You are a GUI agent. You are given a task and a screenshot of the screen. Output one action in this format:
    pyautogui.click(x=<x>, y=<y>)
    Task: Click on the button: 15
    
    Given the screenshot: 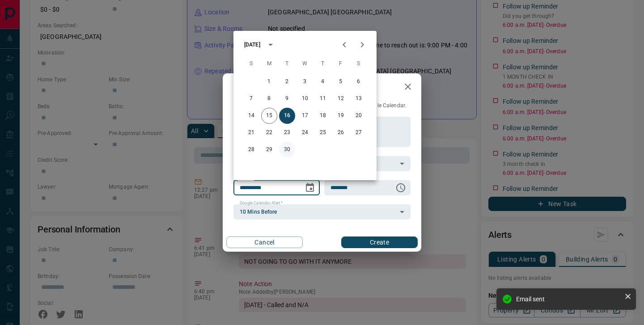 What is the action you would take?
    pyautogui.click(x=270, y=116)
    